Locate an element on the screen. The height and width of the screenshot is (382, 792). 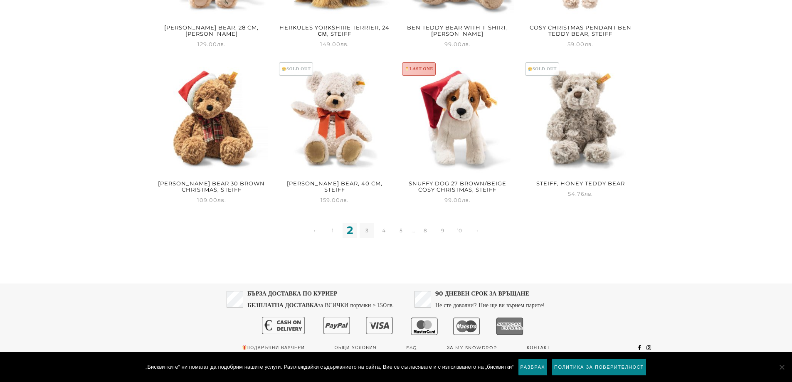
a: 1 is located at coordinates (333, 230).